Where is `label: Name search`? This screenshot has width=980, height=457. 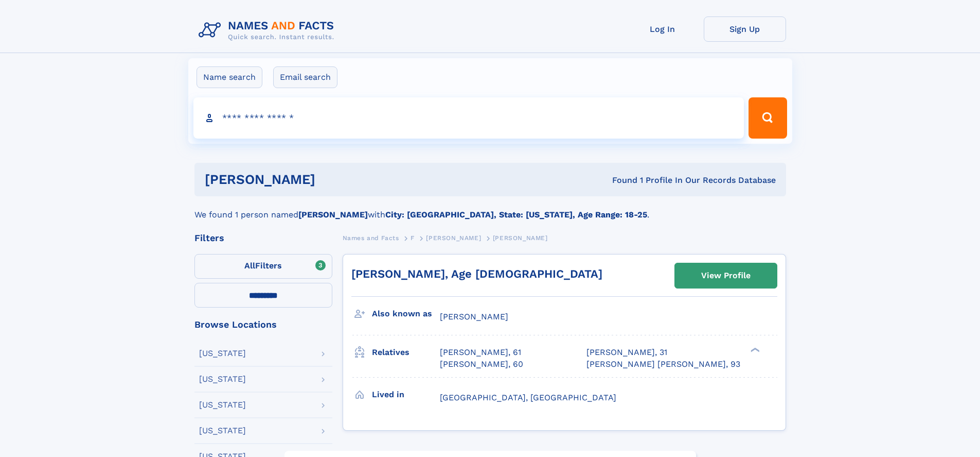 label: Name search is located at coordinates (229, 78).